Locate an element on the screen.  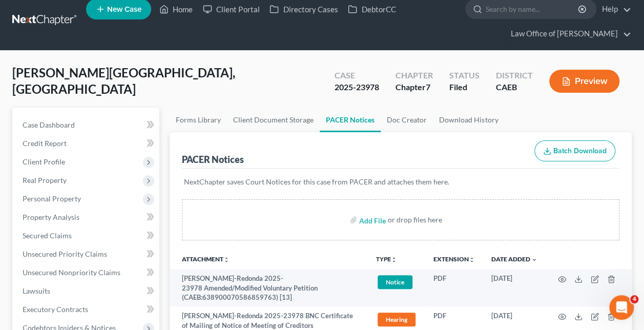
span: Notice is located at coordinates (395, 282).